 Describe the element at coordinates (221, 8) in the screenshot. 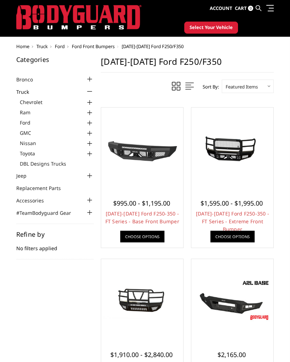

I see `span: Account` at that location.